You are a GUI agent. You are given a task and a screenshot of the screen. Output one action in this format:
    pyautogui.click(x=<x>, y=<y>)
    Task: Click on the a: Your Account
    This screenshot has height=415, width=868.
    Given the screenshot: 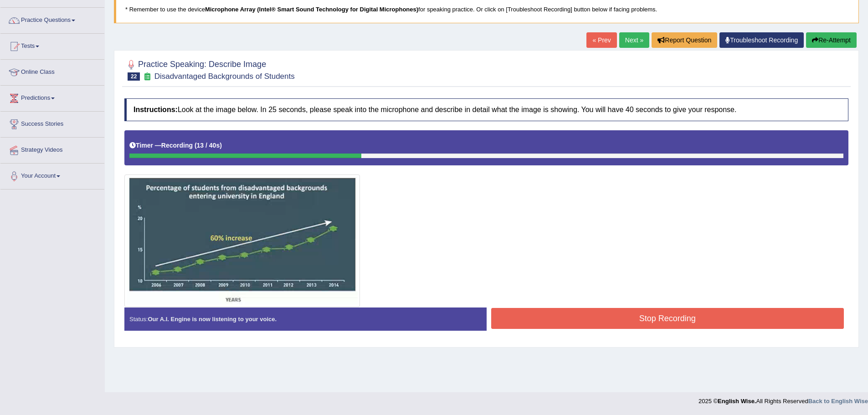 What is the action you would take?
    pyautogui.click(x=53, y=175)
    